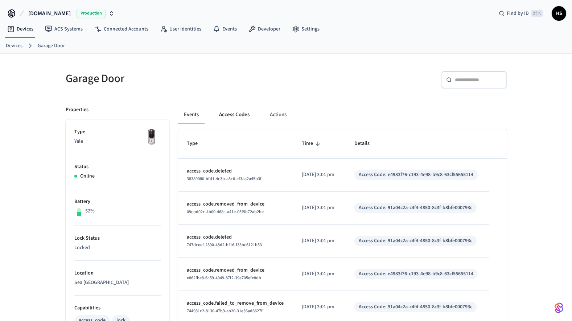 The width and height of the screenshot is (572, 321). I want to click on p: Locked, so click(118, 247).